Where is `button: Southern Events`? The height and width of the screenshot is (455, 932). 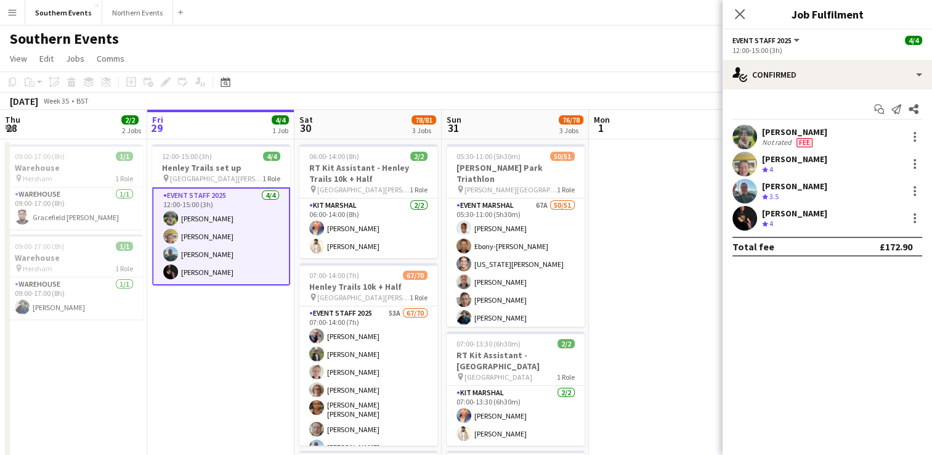 button: Southern Events is located at coordinates (63, 12).